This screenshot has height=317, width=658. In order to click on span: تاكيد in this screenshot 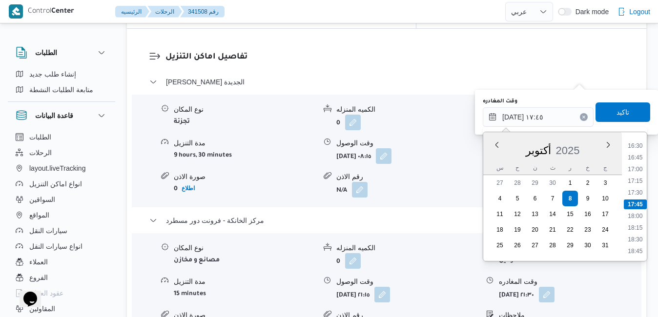, I will do `click(623, 112)`.